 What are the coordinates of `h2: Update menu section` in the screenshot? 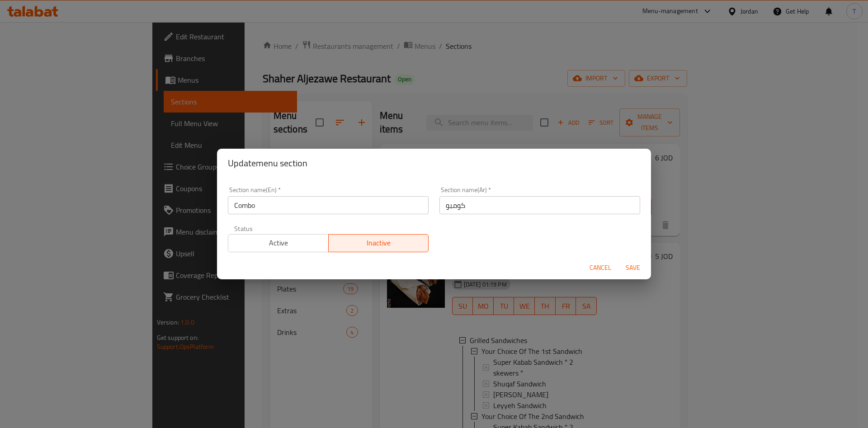 It's located at (434, 163).